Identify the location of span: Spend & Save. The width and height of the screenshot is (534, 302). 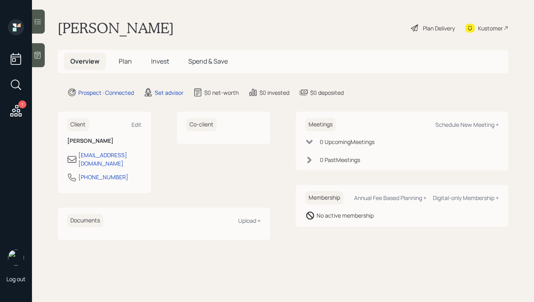
(208, 61).